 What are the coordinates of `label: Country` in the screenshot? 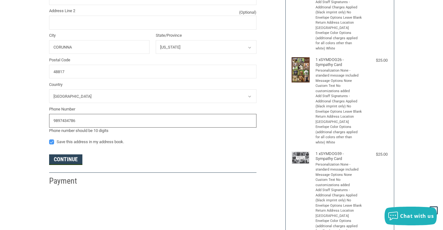 It's located at (153, 85).